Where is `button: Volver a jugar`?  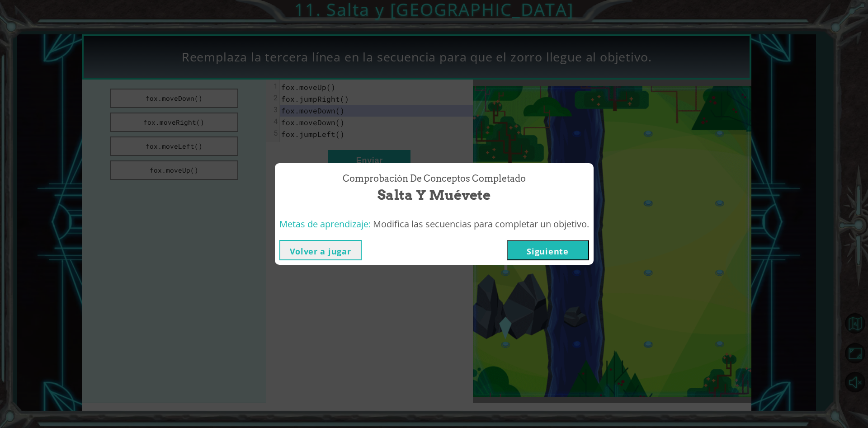 button: Volver a jugar is located at coordinates (320, 250).